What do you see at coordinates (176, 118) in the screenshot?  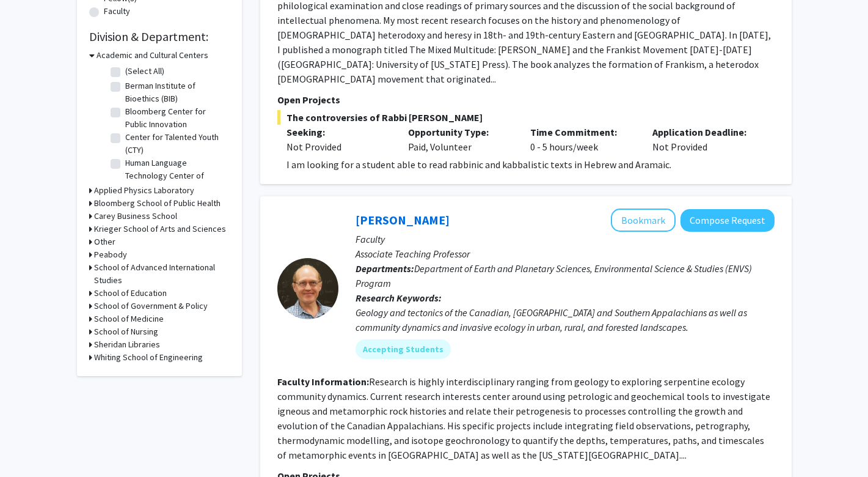 I see `label: Bloomberg Center for Public Innovation` at bounding box center [176, 118].